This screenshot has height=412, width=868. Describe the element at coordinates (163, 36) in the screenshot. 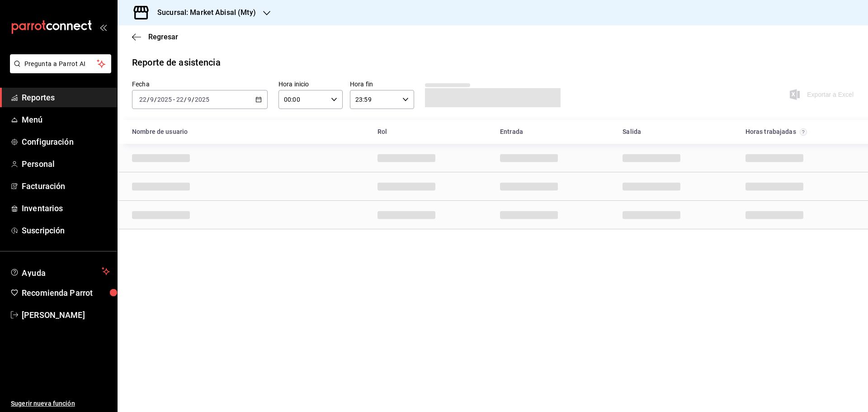

I see `span: Regresar` at that location.